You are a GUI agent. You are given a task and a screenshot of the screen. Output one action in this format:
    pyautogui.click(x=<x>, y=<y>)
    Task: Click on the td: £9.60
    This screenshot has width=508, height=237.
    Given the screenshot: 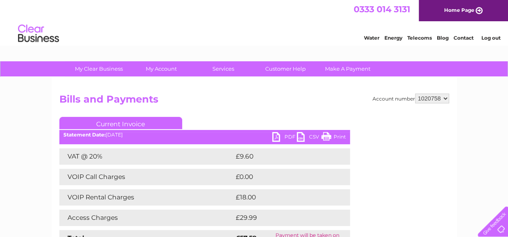 What is the action you would take?
    pyautogui.click(x=283, y=157)
    